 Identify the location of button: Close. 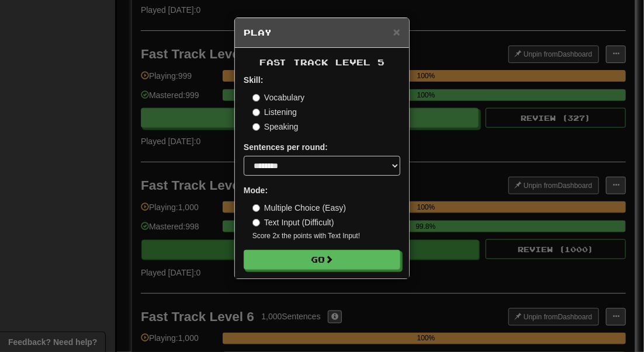
(397, 32).